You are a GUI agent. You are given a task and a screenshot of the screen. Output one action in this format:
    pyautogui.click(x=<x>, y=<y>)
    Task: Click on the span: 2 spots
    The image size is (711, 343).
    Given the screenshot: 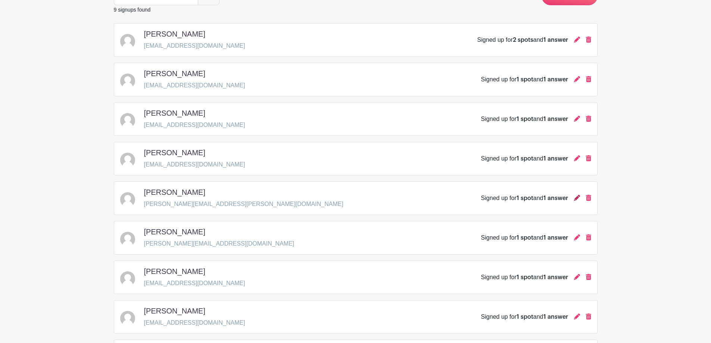 What is the action you would take?
    pyautogui.click(x=523, y=40)
    